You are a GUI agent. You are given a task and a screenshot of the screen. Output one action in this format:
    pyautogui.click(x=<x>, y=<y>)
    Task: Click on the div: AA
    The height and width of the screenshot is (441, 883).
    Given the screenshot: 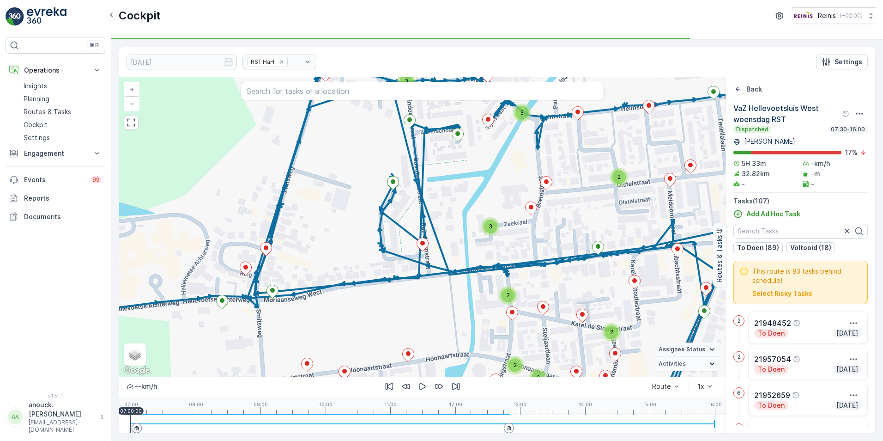 What is the action you would take?
    pyautogui.click(x=15, y=417)
    